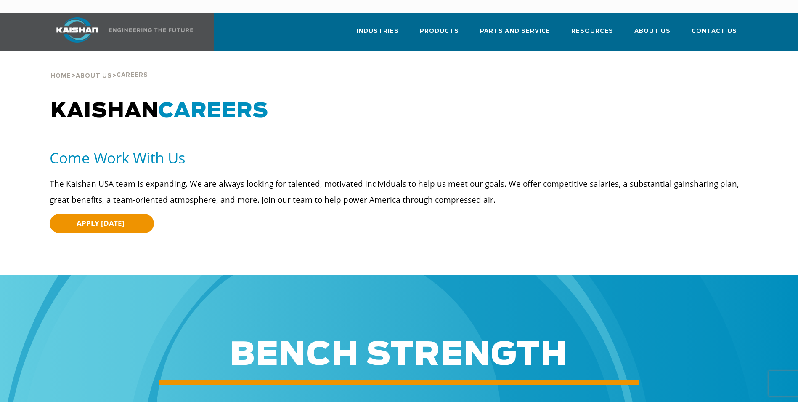 This screenshot has height=402, width=798. What do you see at coordinates (120, 32) in the screenshot?
I see `a: Kaishan USA` at bounding box center [120, 32].